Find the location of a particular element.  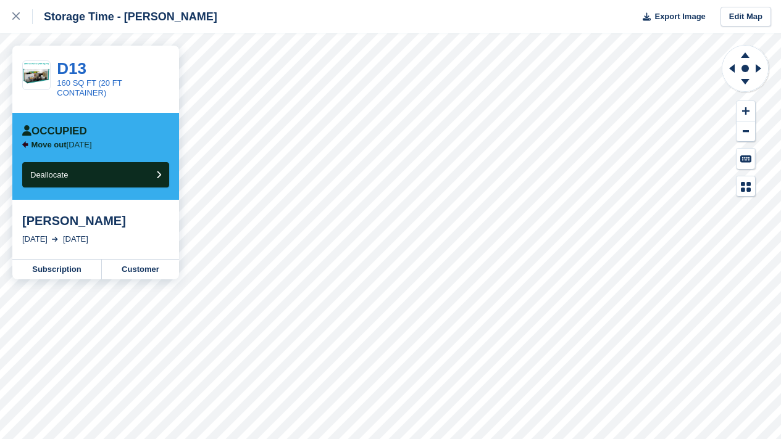

a: 160 SQ FT (20 FT CONTAINER) is located at coordinates (89, 88).